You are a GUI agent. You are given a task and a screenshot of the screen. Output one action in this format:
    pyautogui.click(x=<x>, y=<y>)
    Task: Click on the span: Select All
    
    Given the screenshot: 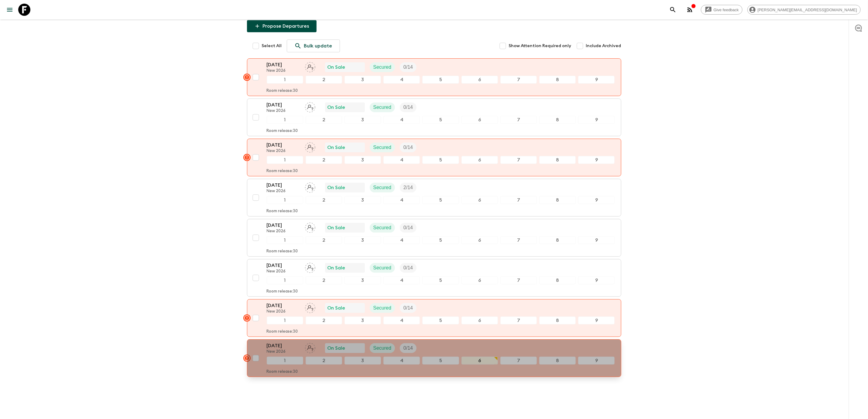 What is the action you would take?
    pyautogui.click(x=272, y=46)
    